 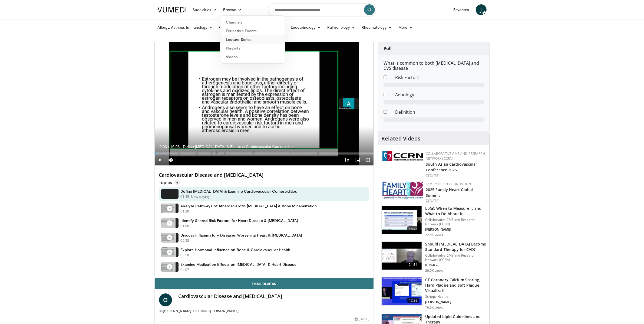 What do you see at coordinates (264, 154) in the screenshot?
I see `div: Progress Bar` at bounding box center [264, 154].